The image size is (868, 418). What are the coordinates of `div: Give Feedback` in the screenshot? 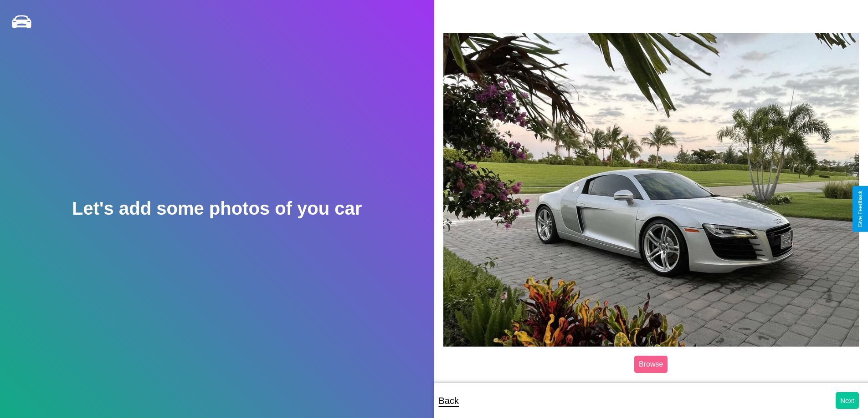 It's located at (860, 209).